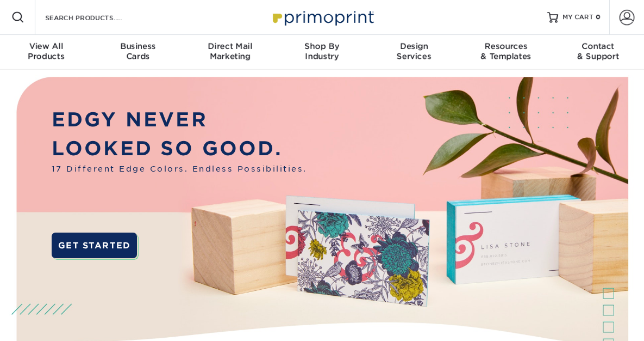 This screenshot has width=644, height=341. I want to click on a: Shop ByIndustry, so click(322, 52).